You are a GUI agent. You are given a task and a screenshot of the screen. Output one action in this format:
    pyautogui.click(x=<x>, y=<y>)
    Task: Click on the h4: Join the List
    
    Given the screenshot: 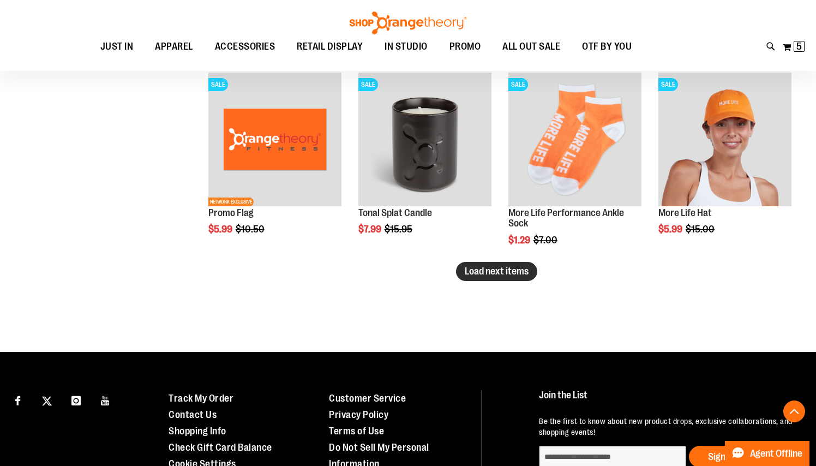 What is the action you would take?
    pyautogui.click(x=666, y=400)
    